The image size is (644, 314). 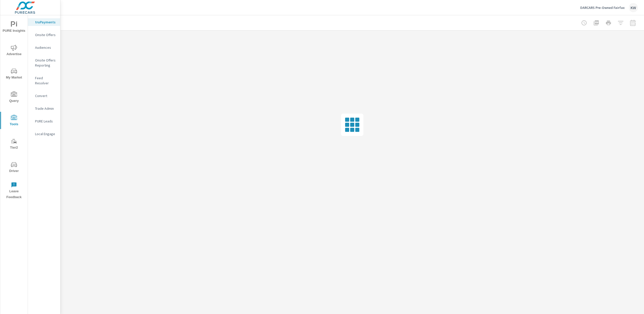 I want to click on div: PURE Leads, so click(x=44, y=121).